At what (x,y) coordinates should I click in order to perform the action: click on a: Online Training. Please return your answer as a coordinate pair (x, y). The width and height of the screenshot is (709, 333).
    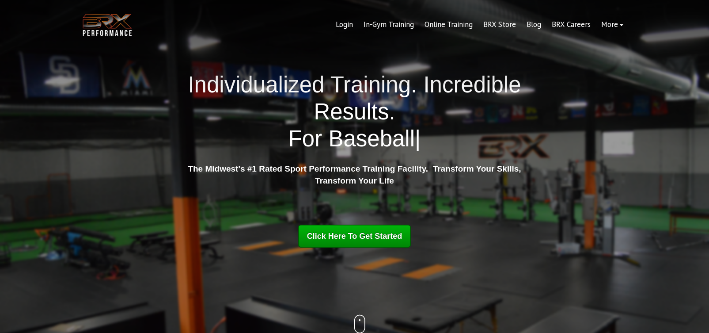
    Looking at the image, I should click on (448, 25).